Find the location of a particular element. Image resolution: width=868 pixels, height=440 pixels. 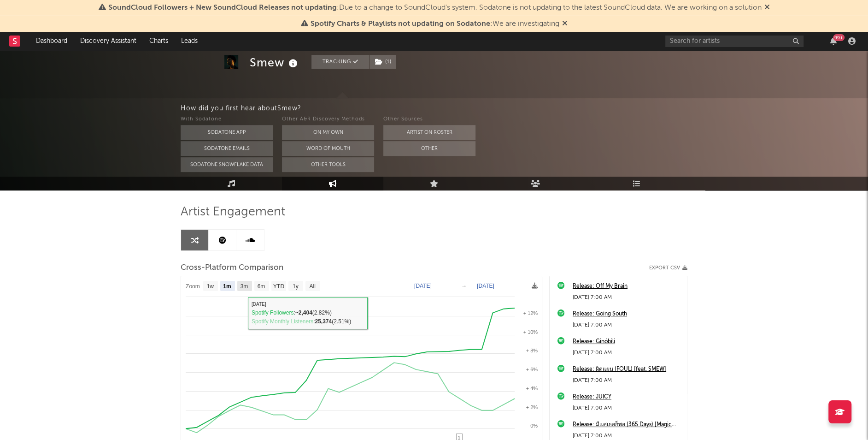

button: Tracking is located at coordinates (340, 62).